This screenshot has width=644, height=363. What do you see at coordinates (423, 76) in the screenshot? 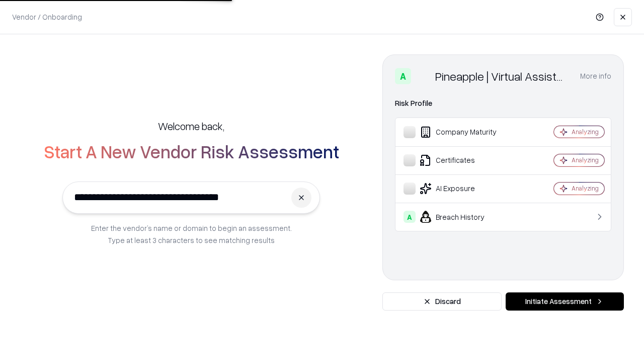
I see `img: Pineapple | Virtual Assistant Agency` at bounding box center [423, 76].